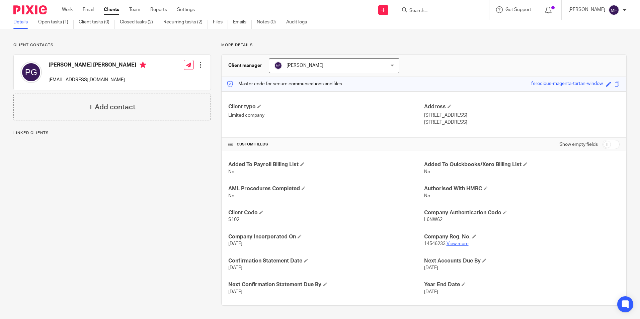  What do you see at coordinates (326, 145) in the screenshot?
I see `h4: CUSTOM FIELDS` at bounding box center [326, 145].